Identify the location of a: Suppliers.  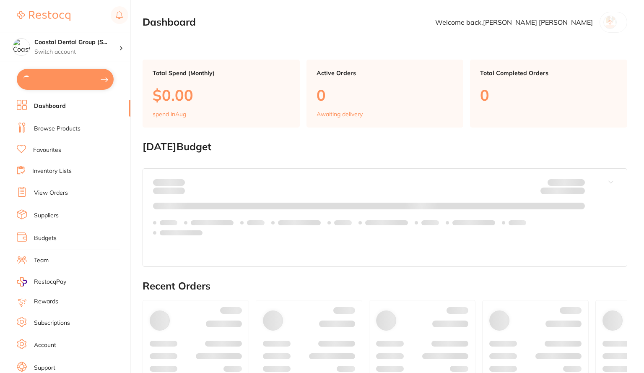
(46, 216).